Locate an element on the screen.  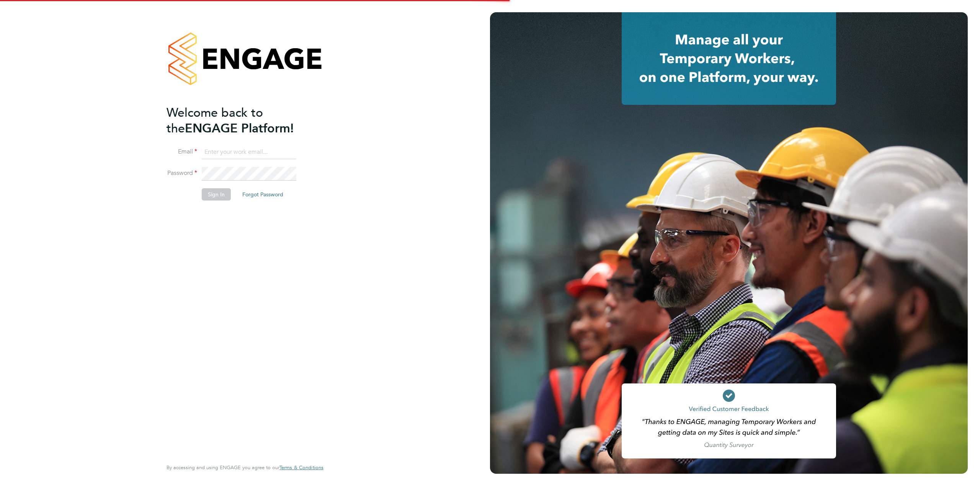
a: Terms & Conditions is located at coordinates (301, 468).